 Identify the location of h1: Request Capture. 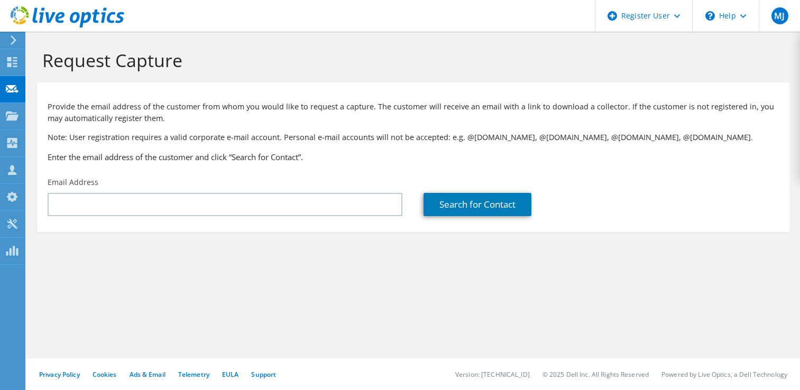
(410, 60).